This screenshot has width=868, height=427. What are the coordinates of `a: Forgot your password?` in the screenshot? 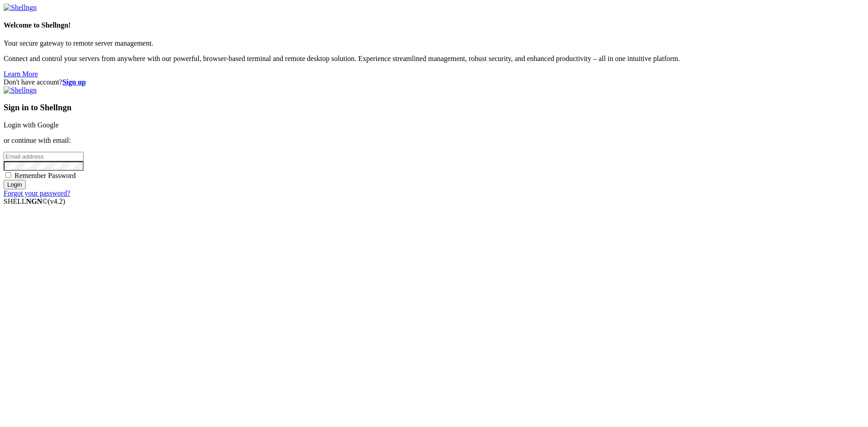 It's located at (37, 193).